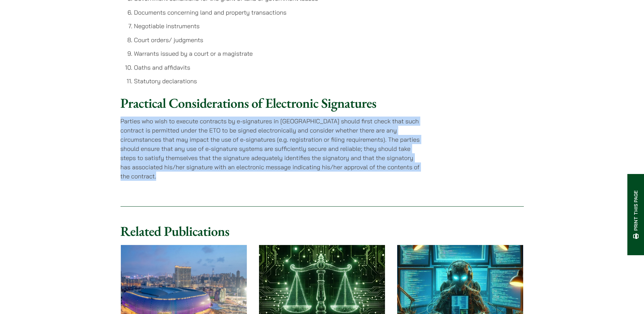 The width and height of the screenshot is (644, 314). Describe the element at coordinates (279, 81) in the screenshot. I see `li: Statutory declarations` at that location.